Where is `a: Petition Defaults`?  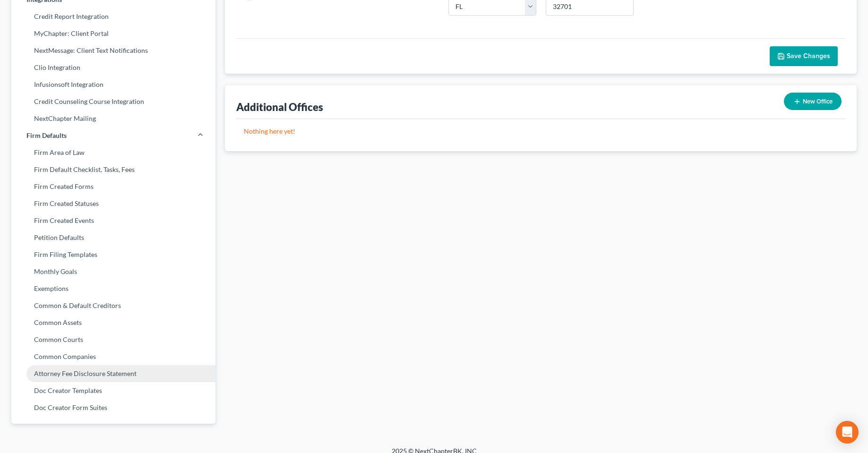 a: Petition Defaults is located at coordinates (113, 238).